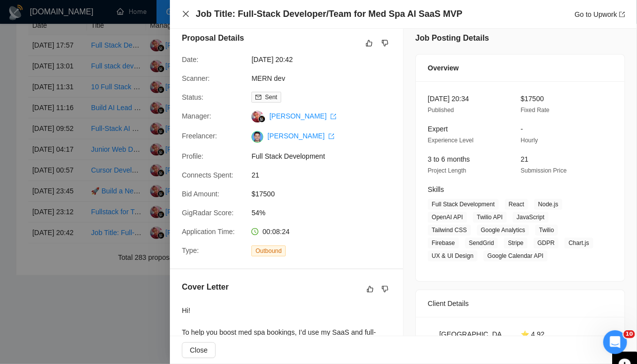  Describe the element at coordinates (629, 334) in the screenshot. I see `span: 10` at that location.